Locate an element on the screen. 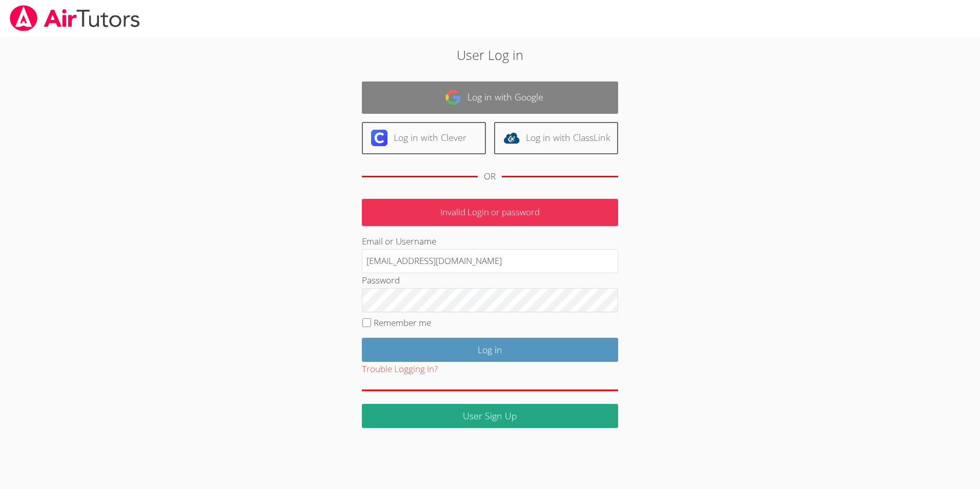 This screenshot has height=489, width=980. div: OR is located at coordinates (489, 176).